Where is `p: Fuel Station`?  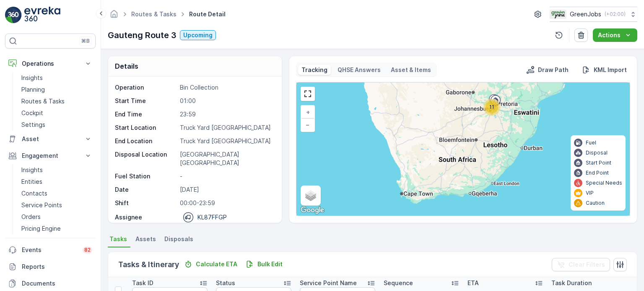
p: Fuel Station is located at coordinates (145, 176).